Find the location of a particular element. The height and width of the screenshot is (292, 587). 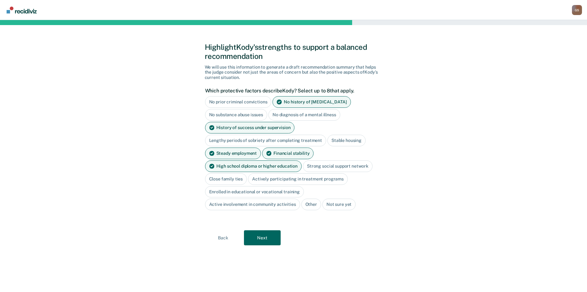

div: No substance abuse issues is located at coordinates (236, 115).